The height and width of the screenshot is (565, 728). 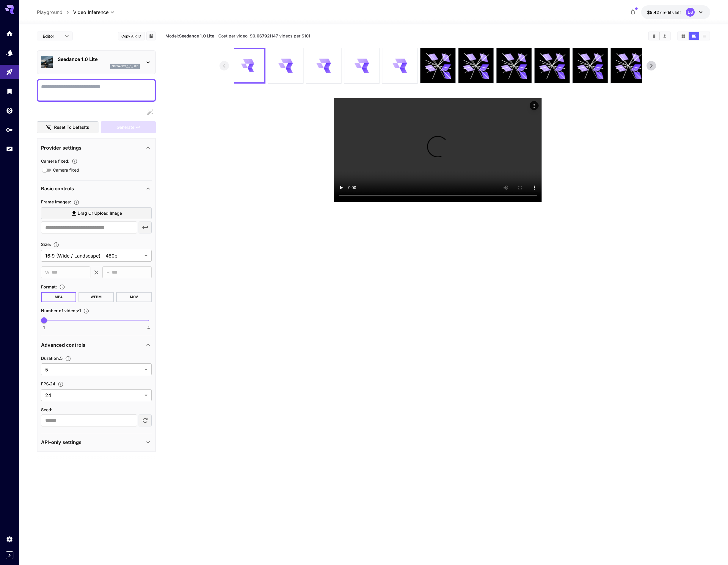 What do you see at coordinates (62, 287) in the screenshot?
I see `button: Choose the file format for the output video.` at bounding box center [62, 287].